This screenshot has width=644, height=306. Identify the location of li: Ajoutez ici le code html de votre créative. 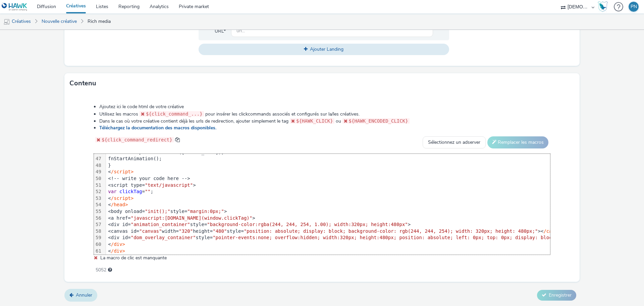
(325, 107).